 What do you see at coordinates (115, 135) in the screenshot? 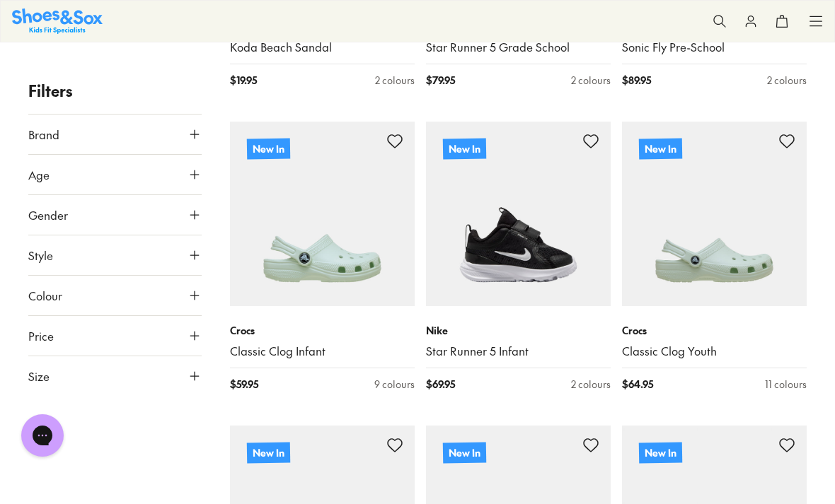
I see `button: Brand` at bounding box center [115, 135].